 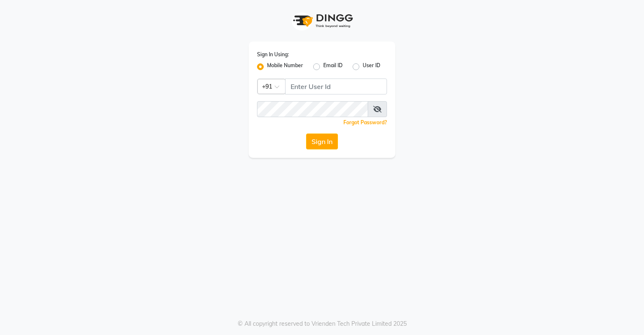 I want to click on img: logo1.svg, so click(x=322, y=21).